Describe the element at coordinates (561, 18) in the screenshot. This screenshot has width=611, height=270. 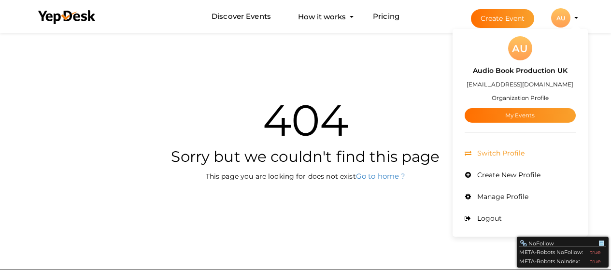
I see `button: AU` at that location.